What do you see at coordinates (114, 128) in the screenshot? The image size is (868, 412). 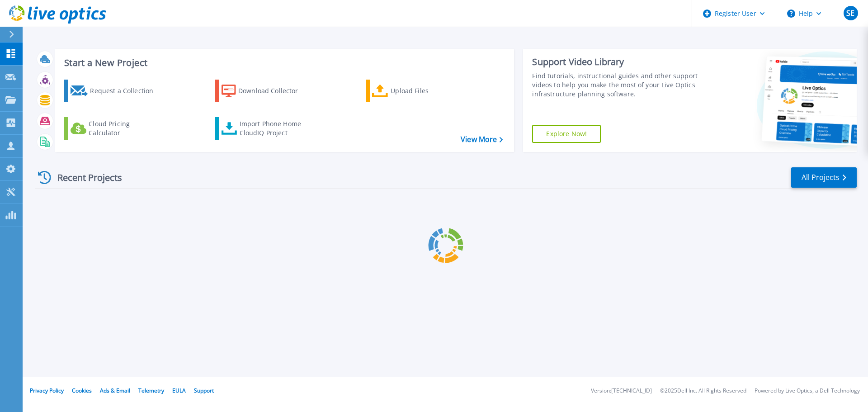 I see `a: Cloud Pricing Calculator` at bounding box center [114, 128].